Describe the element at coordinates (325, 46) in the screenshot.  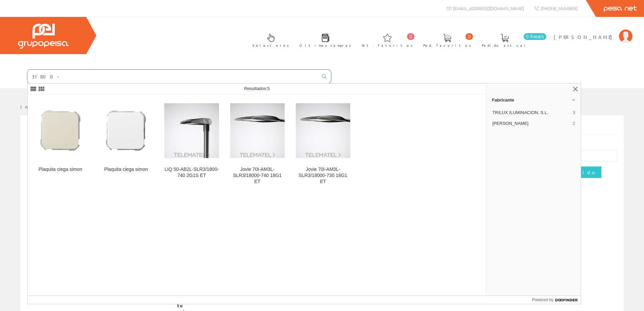
I see `span: Últimas compras` at that location.